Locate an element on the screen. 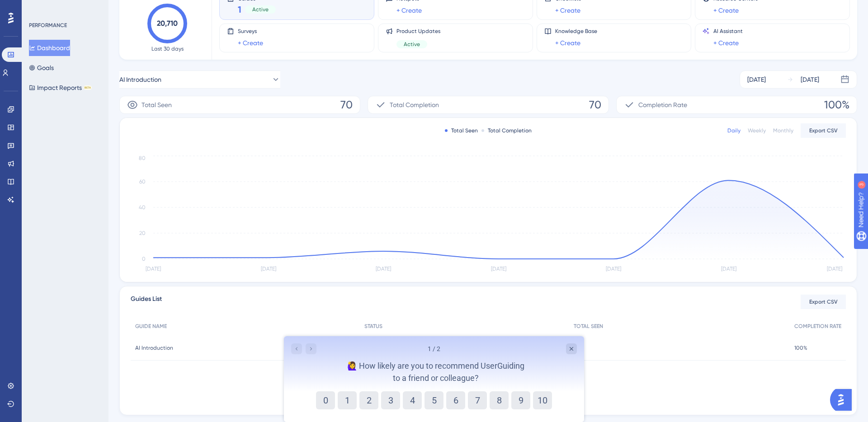 Image resolution: width=868 pixels, height=422 pixels. button: Dashboard is located at coordinates (49, 48).